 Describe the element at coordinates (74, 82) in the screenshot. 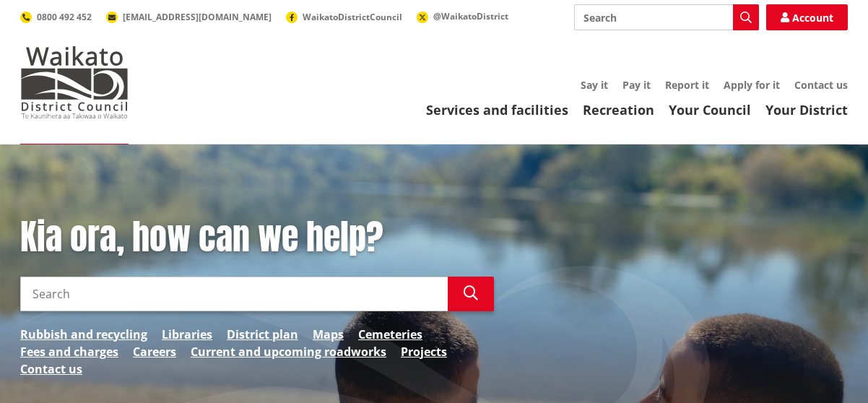

I see `img: Waikato District Council - Te Kaunihera aa Takiwaa o Waikato` at that location.